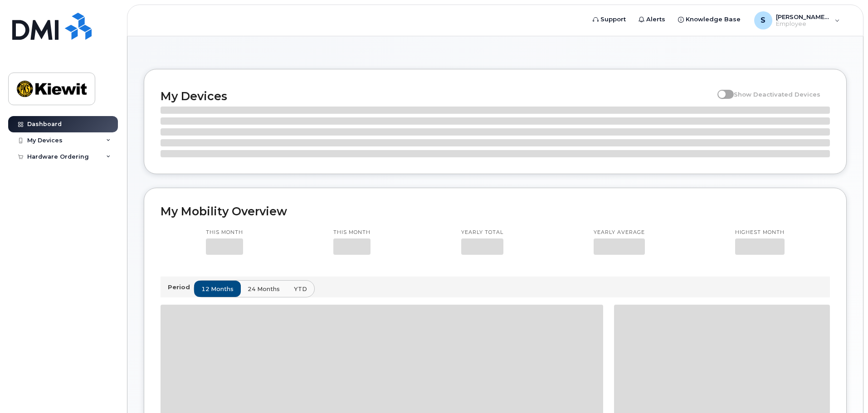  Describe the element at coordinates (437, 96) in the screenshot. I see `h2: My Devices` at that location.